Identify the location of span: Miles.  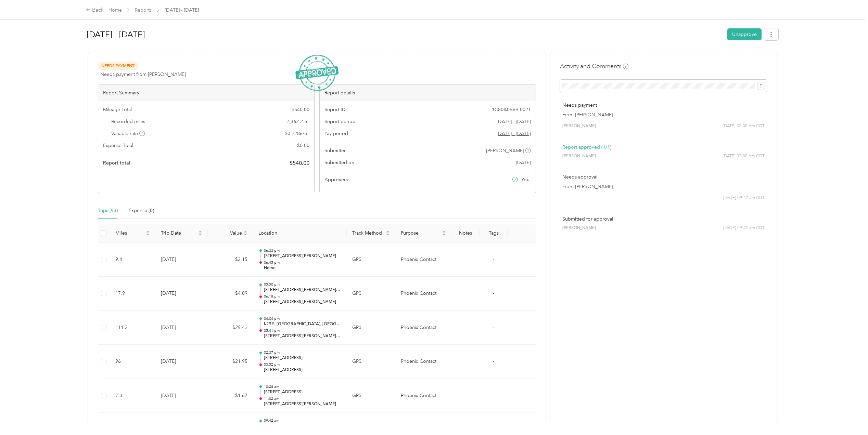
(130, 233).